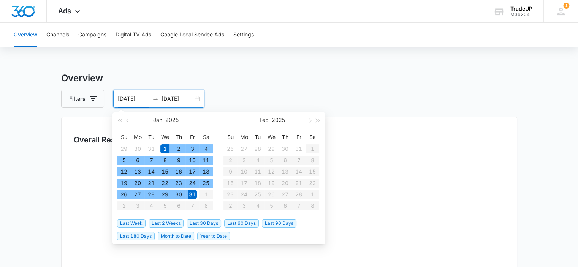 The width and height of the screenshot is (578, 267). Describe the element at coordinates (312, 137) in the screenshot. I see `th: Sa` at that location.